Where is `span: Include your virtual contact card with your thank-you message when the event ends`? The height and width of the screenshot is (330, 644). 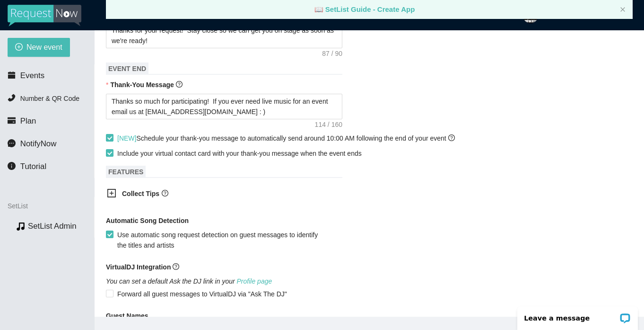
span: Include your virtual contact card with your thank-you message when the event ends is located at coordinates (239, 154).